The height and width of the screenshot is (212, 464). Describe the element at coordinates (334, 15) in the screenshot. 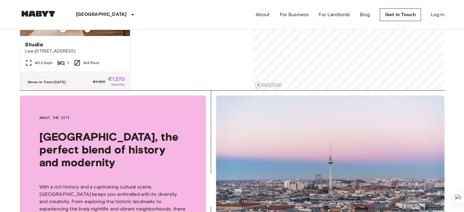

I see `a: For Landlords` at that location.